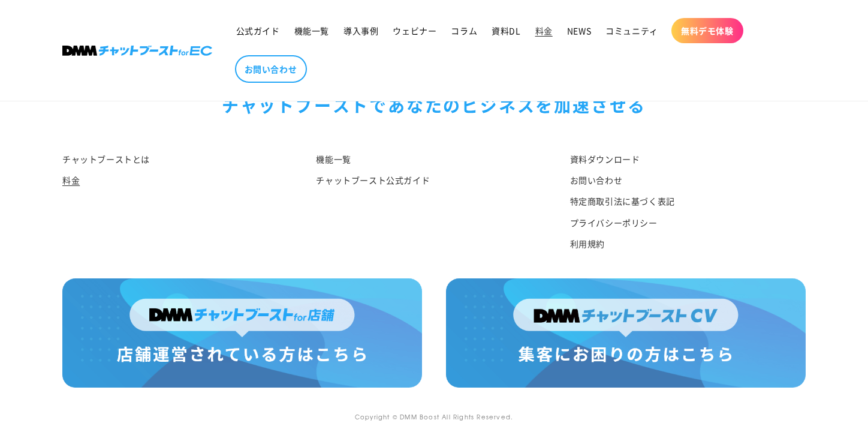 The width and height of the screenshot is (868, 438). I want to click on div: チャットブーストで あなたのビジネスを加速させる, so click(434, 105).